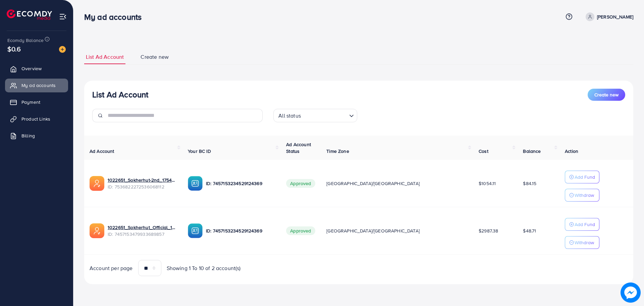  What do you see at coordinates (316, 116) in the screenshot?
I see `div: Search for option` at bounding box center [316, 116].